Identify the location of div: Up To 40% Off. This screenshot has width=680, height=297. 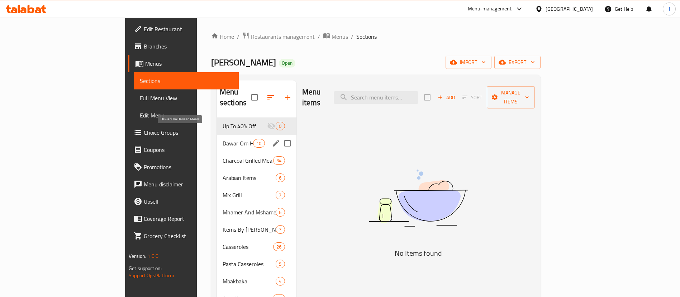
(245, 126).